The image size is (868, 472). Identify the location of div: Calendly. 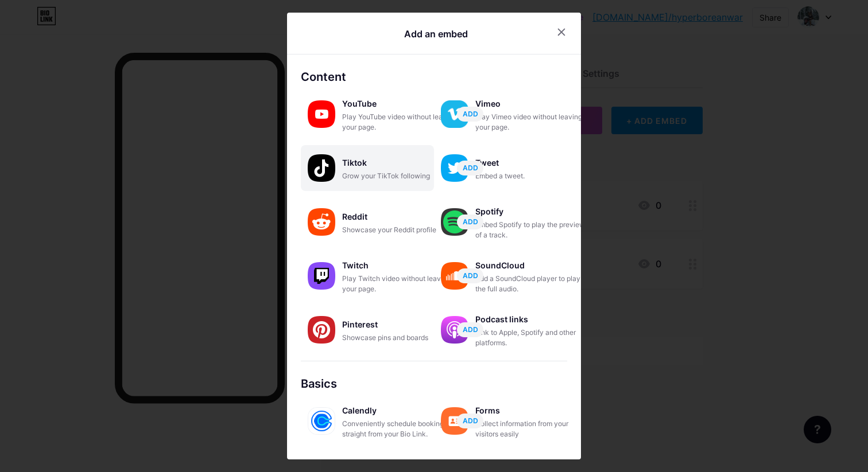
(400, 410).